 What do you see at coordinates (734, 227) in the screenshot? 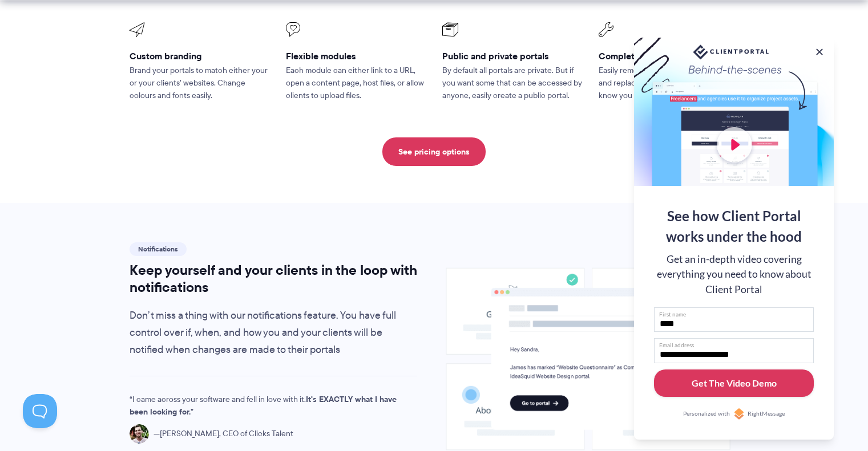
I see `div: See how Client Portal works under the hood` at bounding box center [734, 227].